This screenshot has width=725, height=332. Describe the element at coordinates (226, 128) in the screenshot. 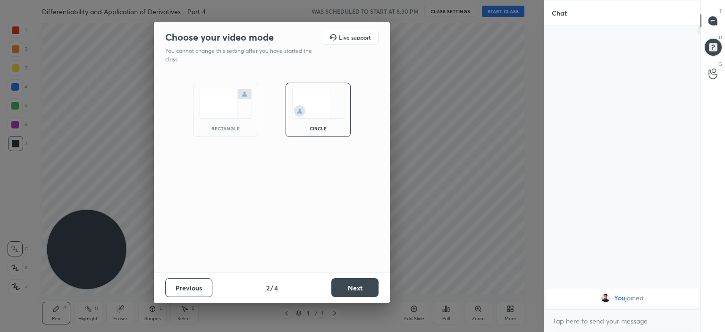

I see `div: rectangle` at that location.